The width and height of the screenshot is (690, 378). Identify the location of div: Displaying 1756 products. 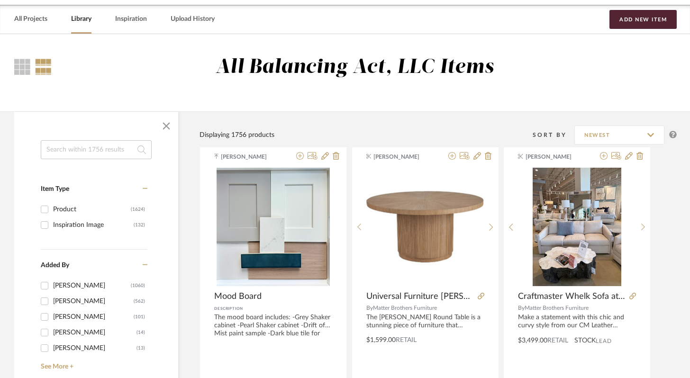
(237, 135).